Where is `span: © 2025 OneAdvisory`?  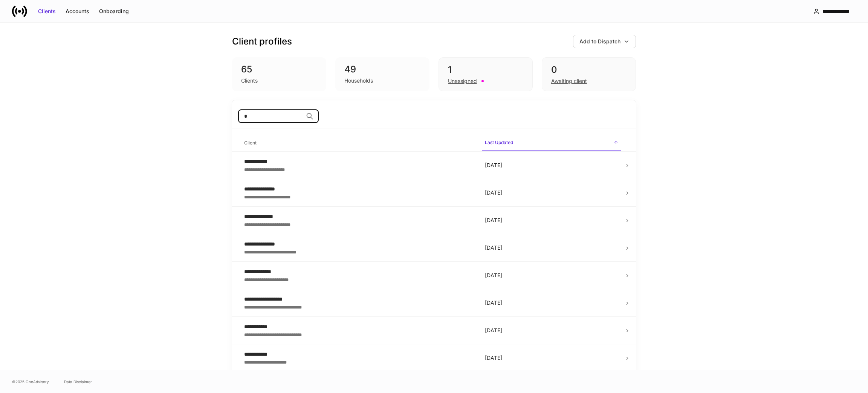 span: © 2025 OneAdvisory is located at coordinates (31, 381).